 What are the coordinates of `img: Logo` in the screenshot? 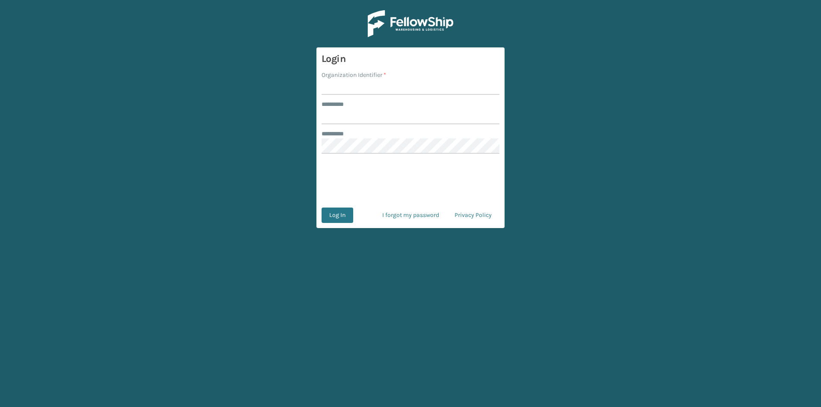 It's located at (410, 24).